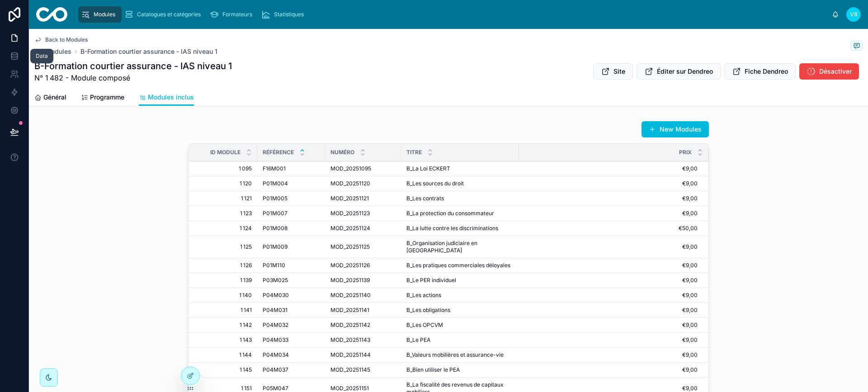  Describe the element at coordinates (350, 199) in the screenshot. I see `span: MOD_20251121` at that location.